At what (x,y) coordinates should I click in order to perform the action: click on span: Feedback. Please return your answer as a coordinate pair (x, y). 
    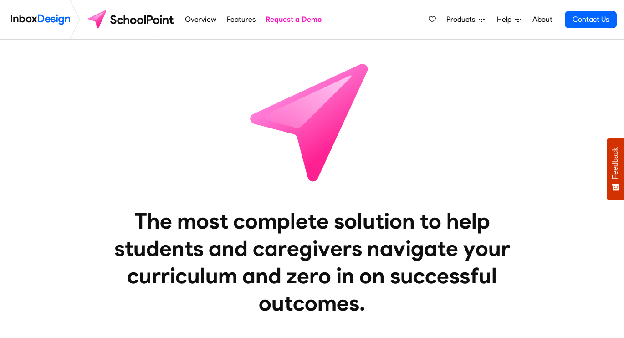
    Looking at the image, I should click on (616, 163).